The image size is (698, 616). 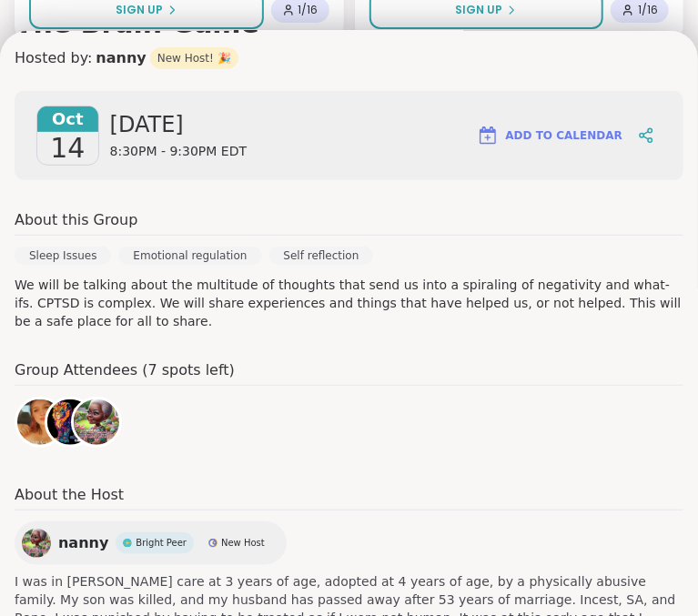 I want to click on img: coco985, so click(x=40, y=422).